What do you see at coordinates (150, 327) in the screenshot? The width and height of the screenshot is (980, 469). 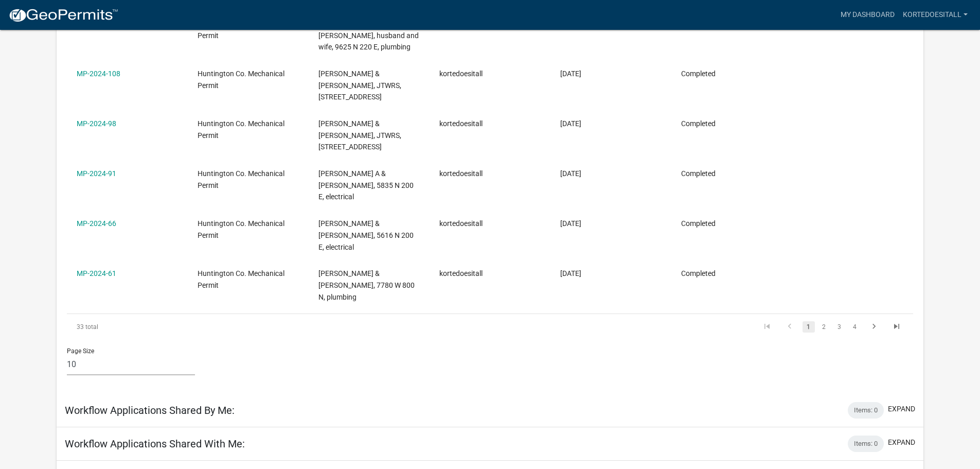 I see `div: 33 total` at bounding box center [150, 327].